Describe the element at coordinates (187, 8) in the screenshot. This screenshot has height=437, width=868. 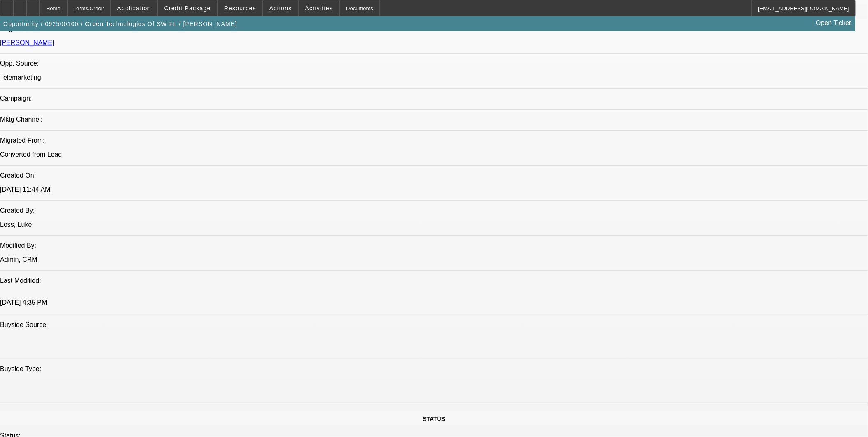
I see `span: Credit Package` at that location.